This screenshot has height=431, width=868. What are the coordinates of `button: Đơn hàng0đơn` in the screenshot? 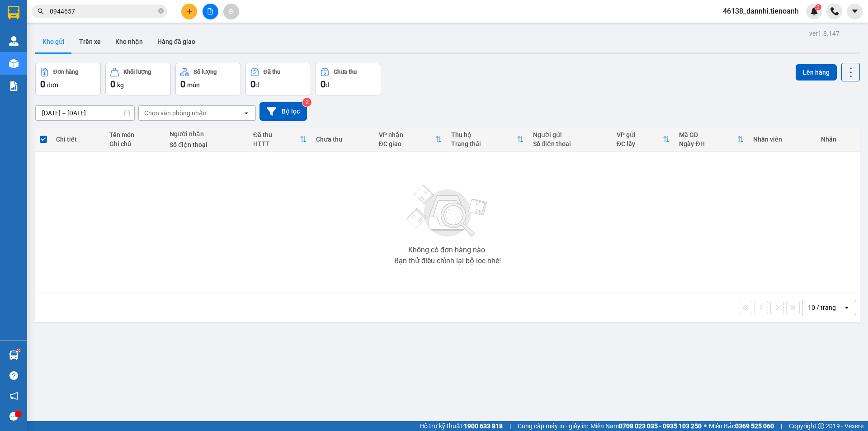 It's located at (67, 79).